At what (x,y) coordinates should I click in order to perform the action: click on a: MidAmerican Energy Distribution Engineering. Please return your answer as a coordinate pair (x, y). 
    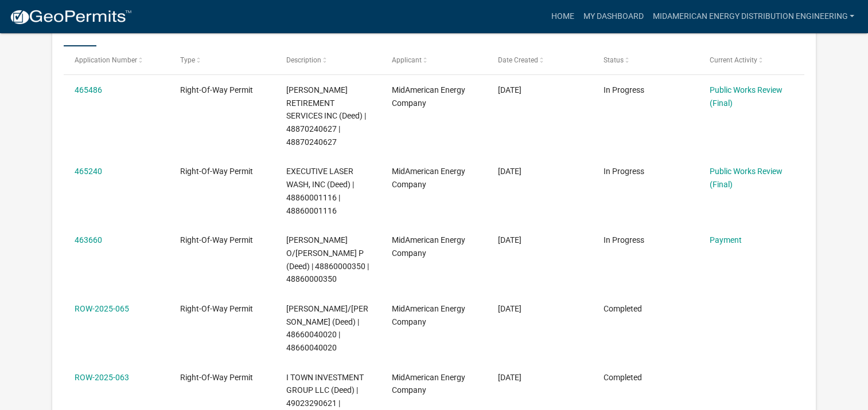
    Looking at the image, I should click on (753, 17).